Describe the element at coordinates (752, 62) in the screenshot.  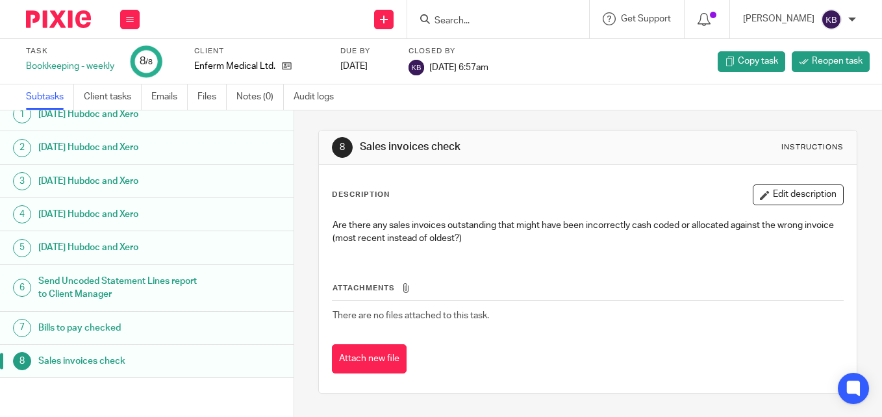
I see `a: Copy task` at that location.